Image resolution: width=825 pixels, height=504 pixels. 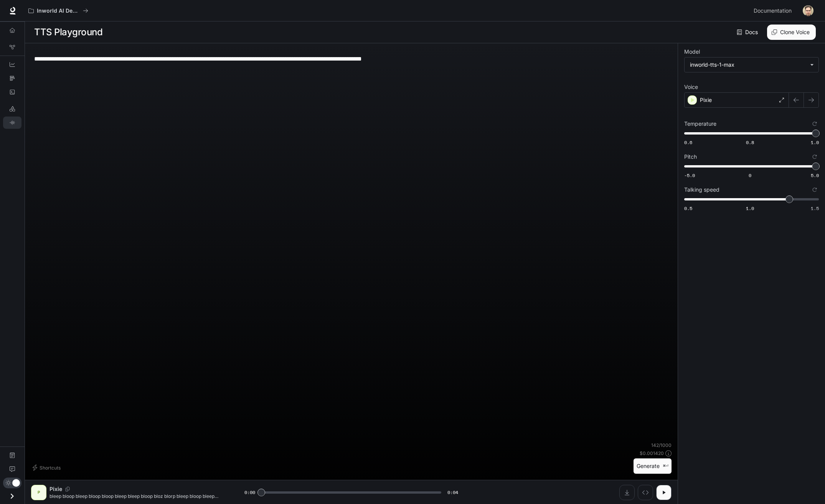 I want to click on button: All workspaces, so click(x=58, y=11).